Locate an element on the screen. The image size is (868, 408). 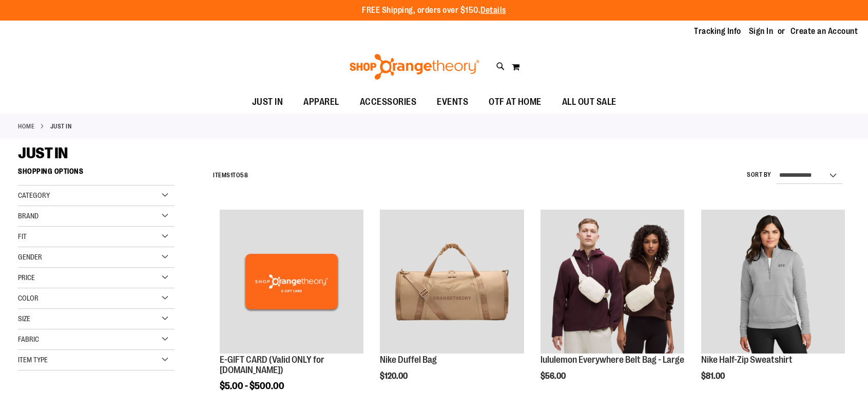
p: FREE Shipping, orders over $150. is located at coordinates (434, 11).